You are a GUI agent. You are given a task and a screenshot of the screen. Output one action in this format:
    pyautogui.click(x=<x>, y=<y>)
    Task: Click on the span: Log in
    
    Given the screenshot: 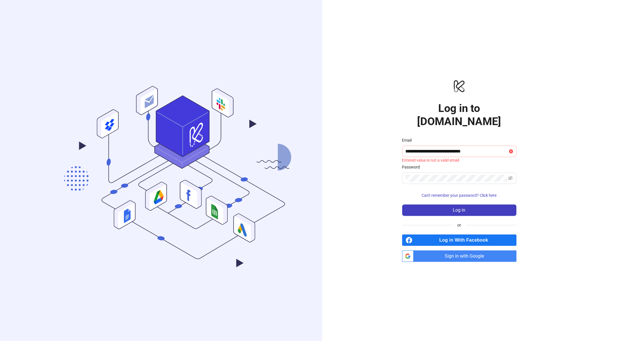 What is the action you would take?
    pyautogui.click(x=459, y=210)
    